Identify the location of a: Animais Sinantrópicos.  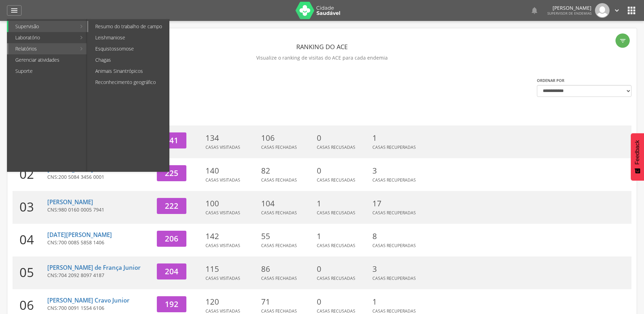
(129, 71).